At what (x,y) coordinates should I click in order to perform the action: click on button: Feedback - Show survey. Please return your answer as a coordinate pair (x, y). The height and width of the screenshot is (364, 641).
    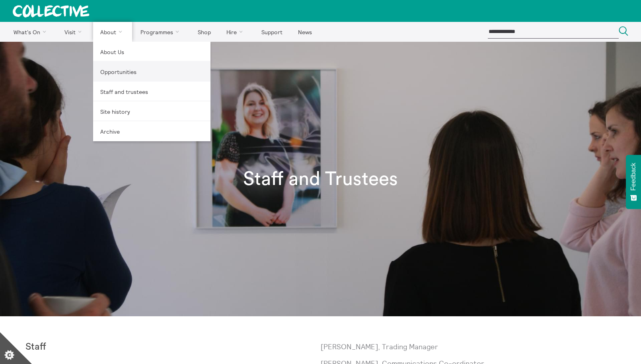
    Looking at the image, I should click on (634, 182).